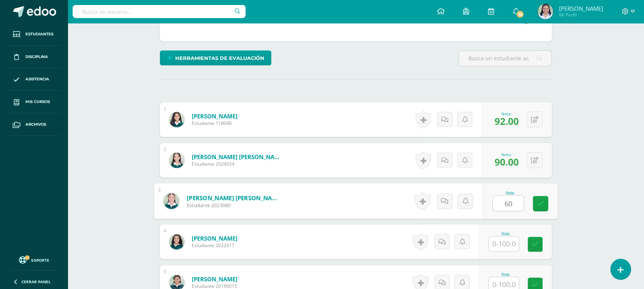 The width and height of the screenshot is (644, 289). I want to click on img: 4266ff741dbddb66229eba12e2650b66.png, so click(171, 201).